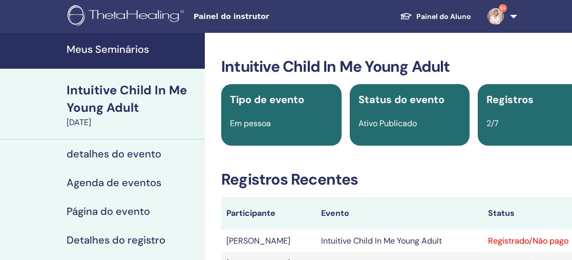  I want to click on th: Participante, so click(268, 213).